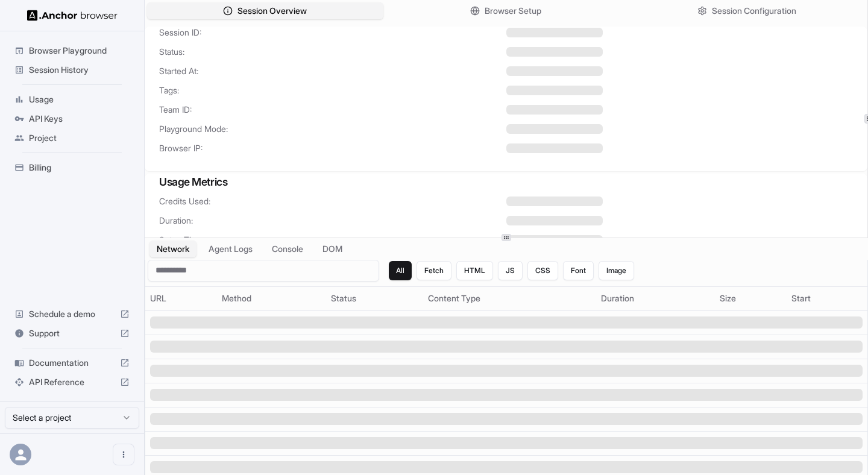 The image size is (868, 475). Describe the element at coordinates (79, 70) in the screenshot. I see `span: Session History` at that location.